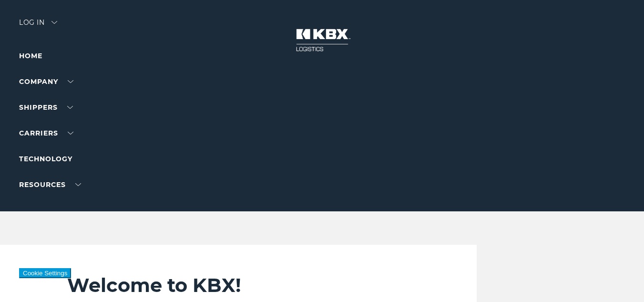 Image resolution: width=644 pixels, height=302 pixels. What do you see at coordinates (54, 22) in the screenshot?
I see `img: arrow` at bounding box center [54, 22].